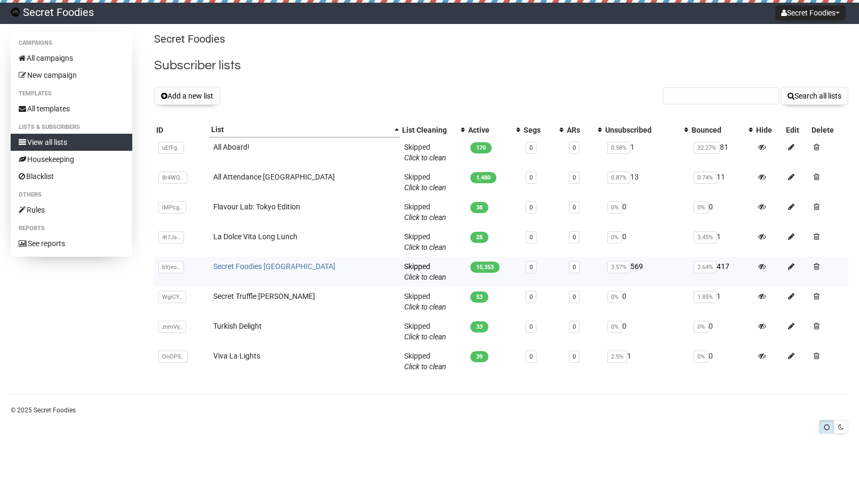 This screenshot has height=504, width=859. I want to click on th: Hide: No sort applied, sorting is disabled, so click(769, 129).